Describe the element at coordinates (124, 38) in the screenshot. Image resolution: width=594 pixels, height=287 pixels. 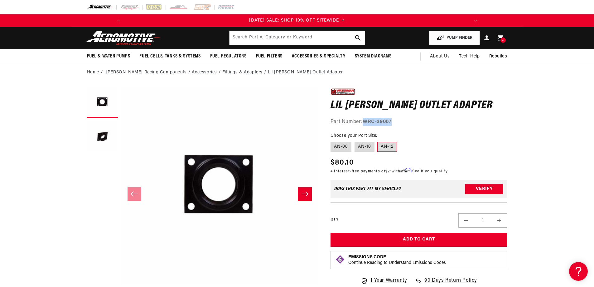
I see `img: Aeromotive` at that location.